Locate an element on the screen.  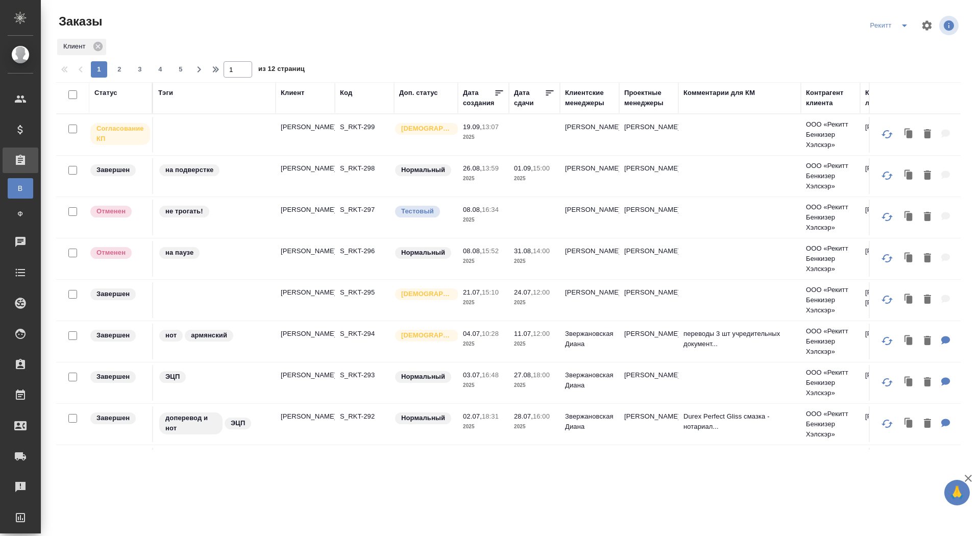
p: доперевод и нот is located at coordinates (191, 423).